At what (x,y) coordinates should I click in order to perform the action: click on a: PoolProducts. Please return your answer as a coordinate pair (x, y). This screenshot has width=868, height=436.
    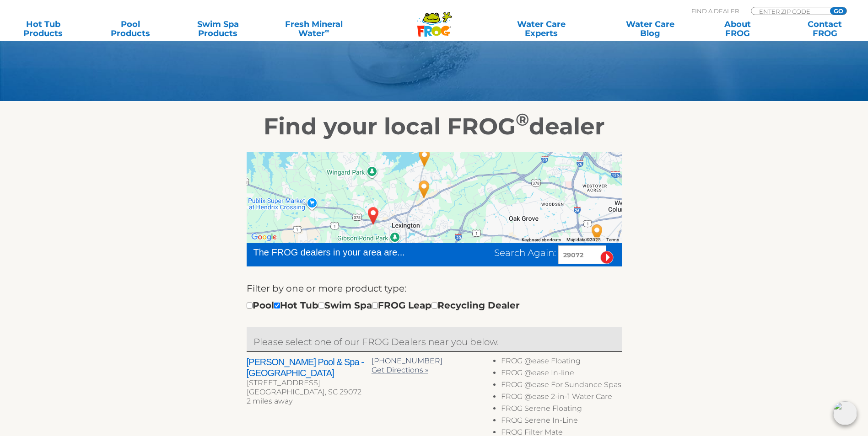
    Looking at the image, I should click on (130, 29).